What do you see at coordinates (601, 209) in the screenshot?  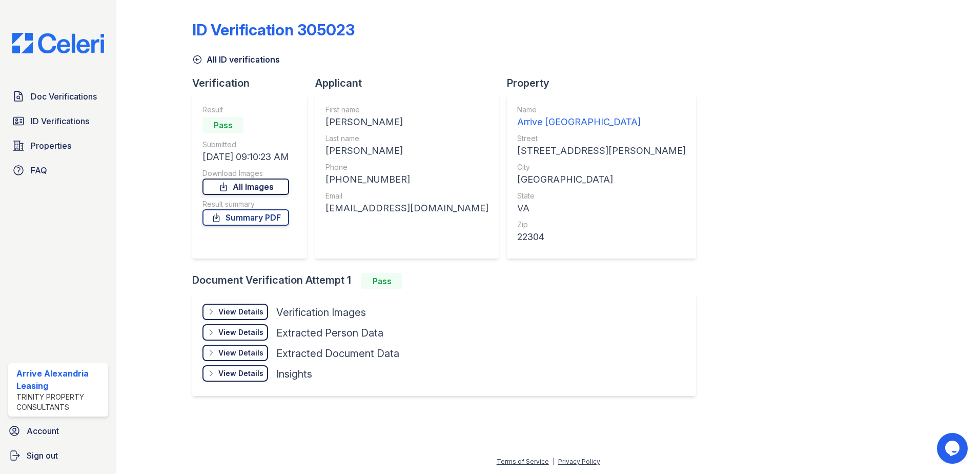 I see `div: VA` at bounding box center [601, 209].